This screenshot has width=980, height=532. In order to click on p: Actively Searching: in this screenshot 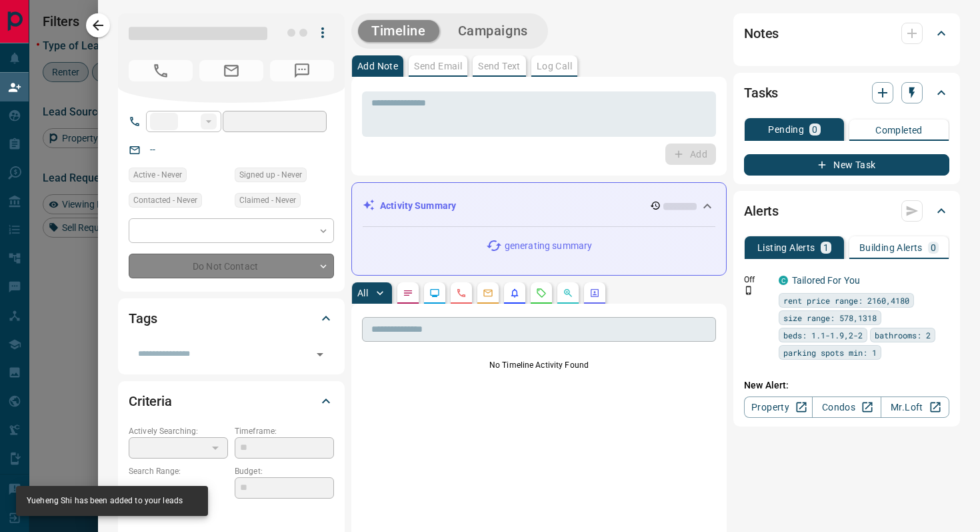, I will do `click(178, 431)`.